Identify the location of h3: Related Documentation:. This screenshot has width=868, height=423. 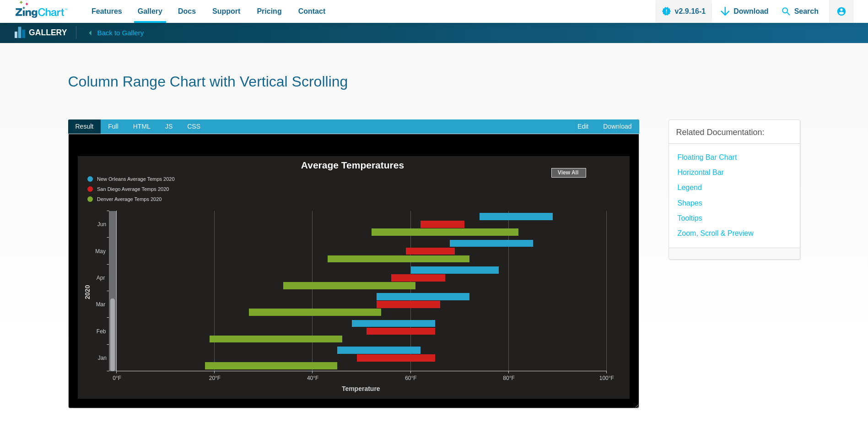
(734, 132).